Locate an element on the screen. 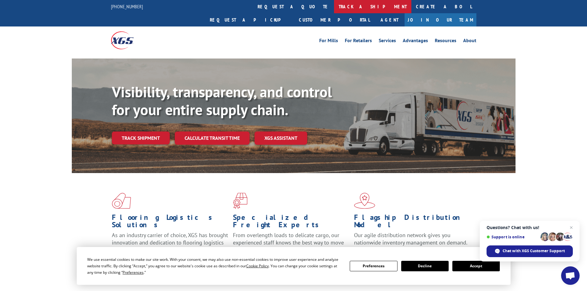  span: Our agile distribution network gives you nationwide inventory management on demand. is located at coordinates (411, 239).